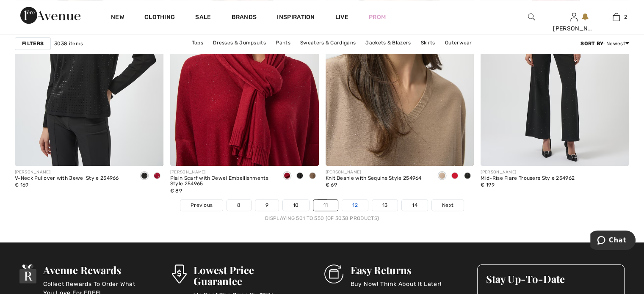  What do you see at coordinates (21, 185) in the screenshot?
I see `span: € 169` at bounding box center [21, 185].